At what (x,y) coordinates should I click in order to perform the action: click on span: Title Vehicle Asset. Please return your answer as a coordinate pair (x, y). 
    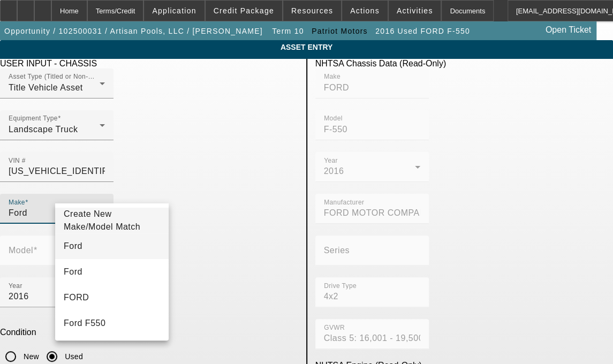
    Looking at the image, I should click on (46, 87).